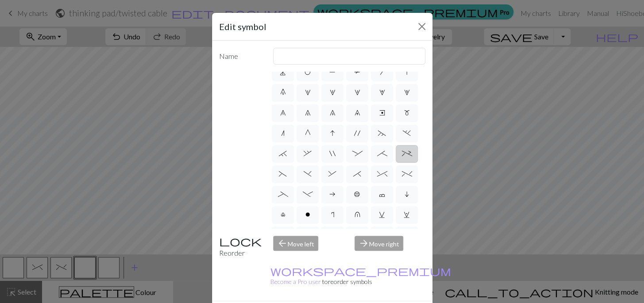  I want to click on label: Name, so click(241, 56).